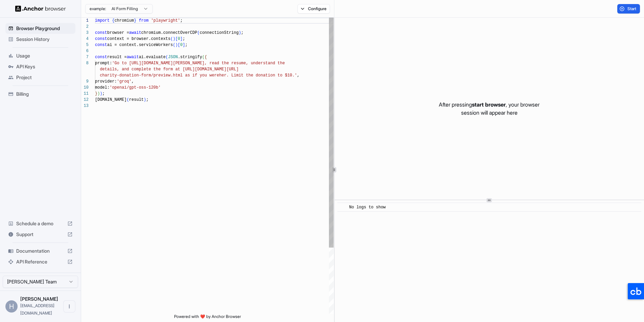  I want to click on span: chromium.connectOverCDP, so click(169, 33).